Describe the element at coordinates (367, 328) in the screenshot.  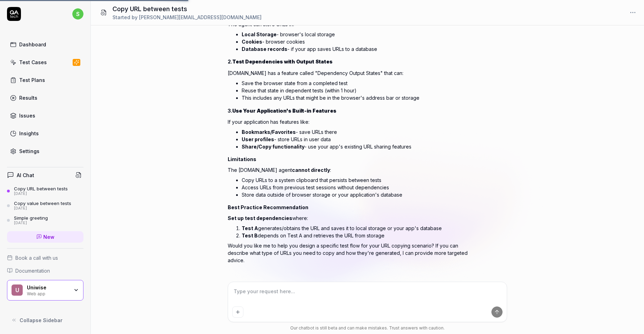
I see `div: Our chatbot is still beta and can make mistakes. Trust answers with caution.` at that location.